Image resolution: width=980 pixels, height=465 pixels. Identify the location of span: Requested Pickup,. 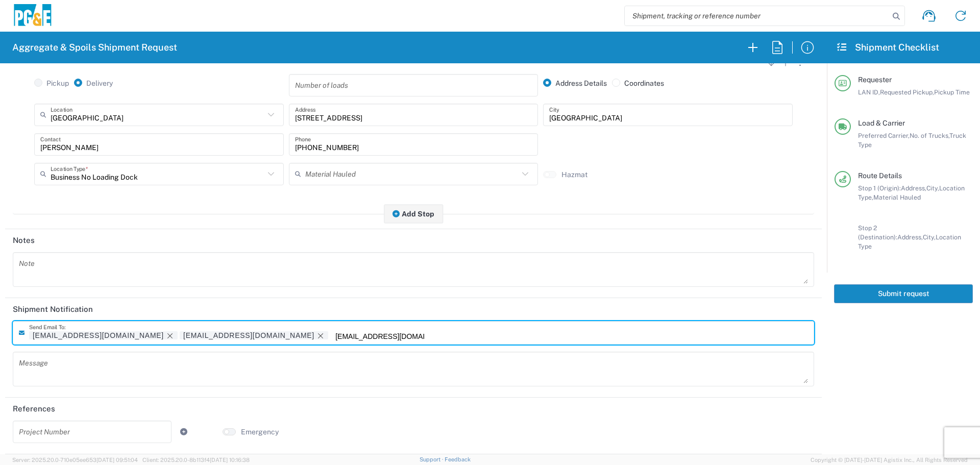
(907, 92).